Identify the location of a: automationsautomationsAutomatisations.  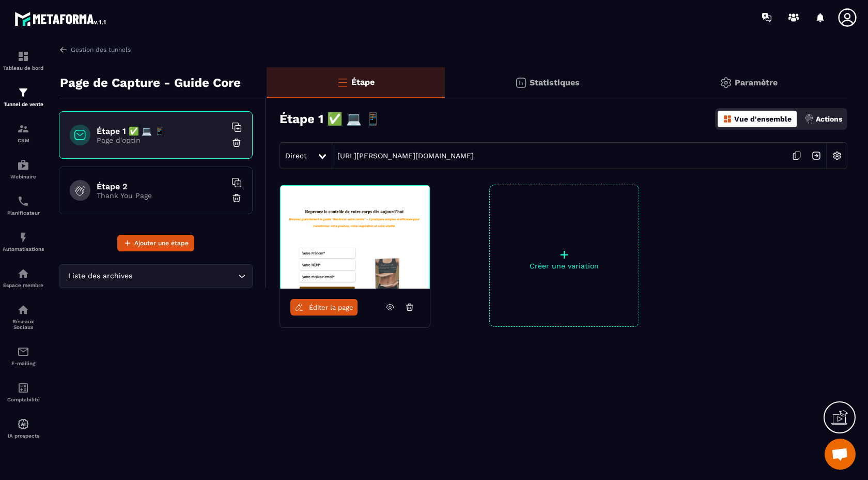
(23, 241).